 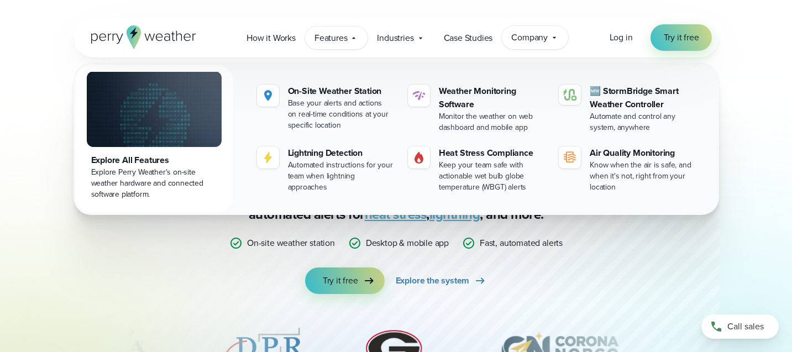 I want to click on a: Lightning Detection Automated instructions for your team when lightning approaches, so click(x=325, y=170).